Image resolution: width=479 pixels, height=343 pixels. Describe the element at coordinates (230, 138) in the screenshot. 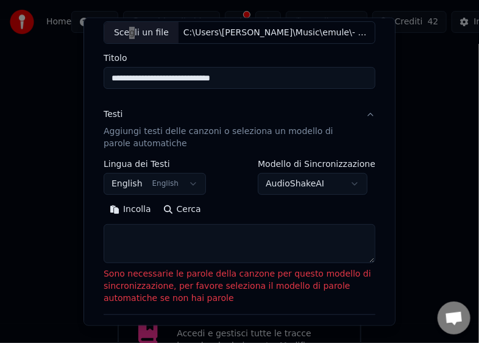

I see `p: Aggiungi testi delle canzoni o seleziona un modello di parole automatiche` at that location.